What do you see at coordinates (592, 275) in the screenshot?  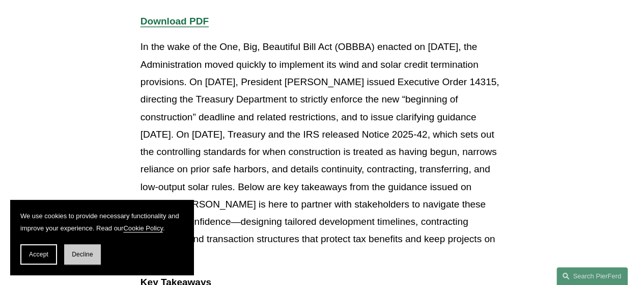 I see `a: Search this site` at bounding box center [592, 275].